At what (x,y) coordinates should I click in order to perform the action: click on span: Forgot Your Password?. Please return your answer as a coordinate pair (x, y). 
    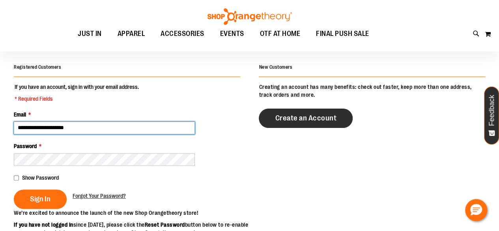
    Looking at the image, I should click on (99, 196).